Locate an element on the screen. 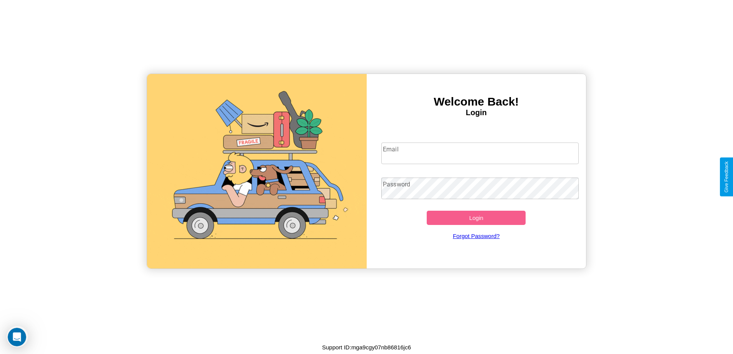 This screenshot has width=733, height=354. div: Give Feedback is located at coordinates (727, 177).